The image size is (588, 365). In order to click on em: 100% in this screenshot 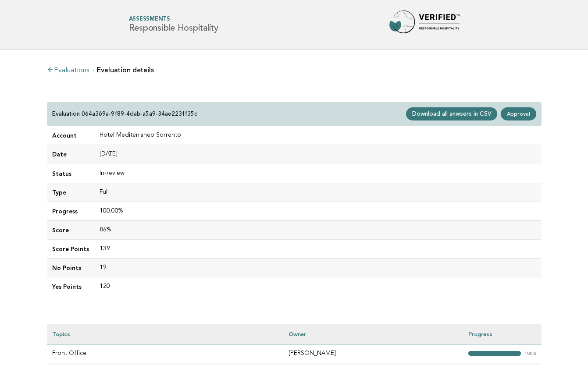, I will do `click(530, 354)`.